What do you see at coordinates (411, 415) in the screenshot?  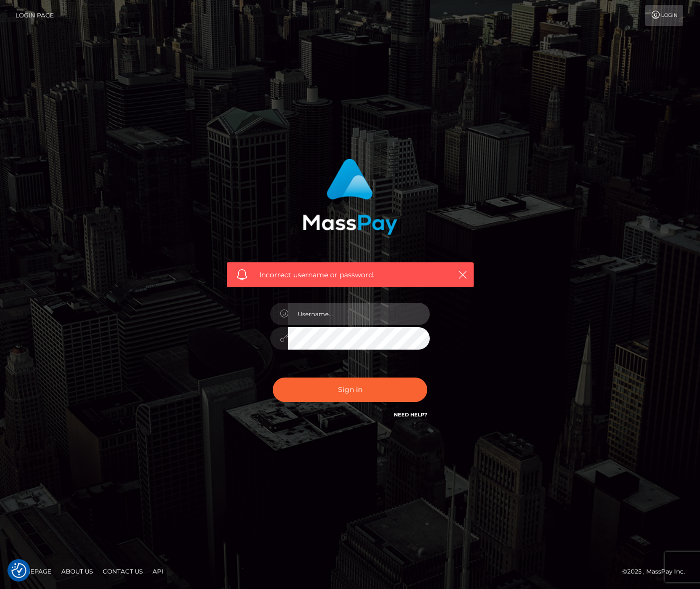 I see `a: Need Help?` at bounding box center [411, 415].